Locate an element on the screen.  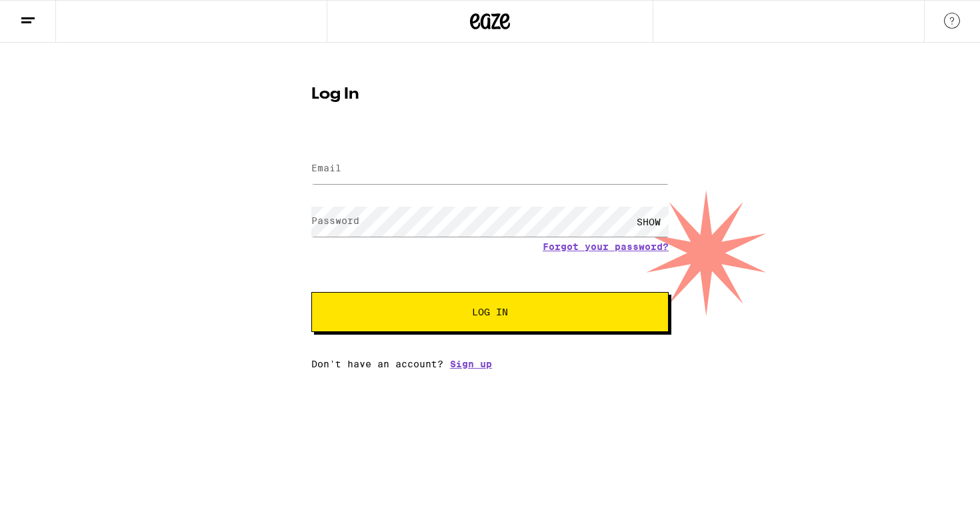
span: Log In is located at coordinates (490, 312).